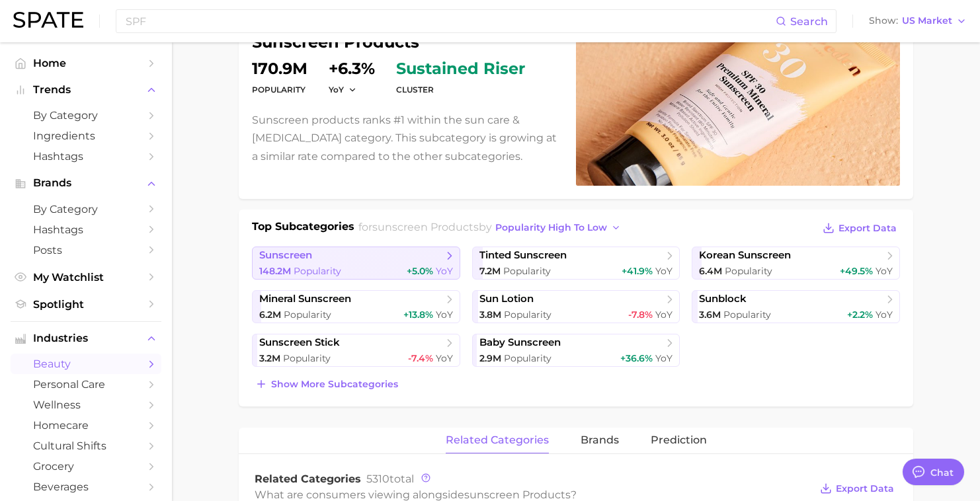  What do you see at coordinates (490, 271) in the screenshot?
I see `span: 7.2m` at bounding box center [490, 271].